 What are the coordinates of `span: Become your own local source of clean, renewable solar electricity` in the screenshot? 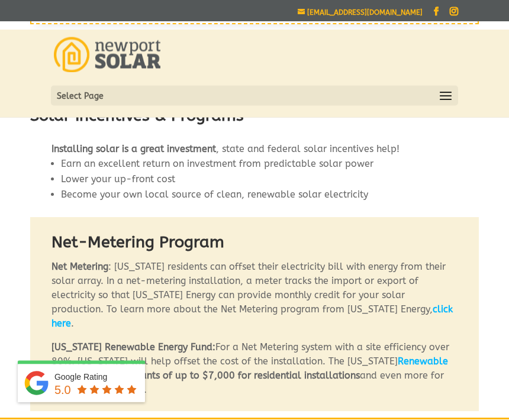 It's located at (215, 195).